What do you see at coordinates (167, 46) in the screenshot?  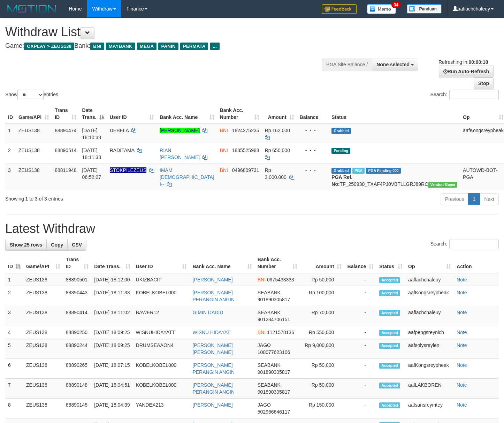 I see `h4: Game: Bank:` at bounding box center [167, 46].